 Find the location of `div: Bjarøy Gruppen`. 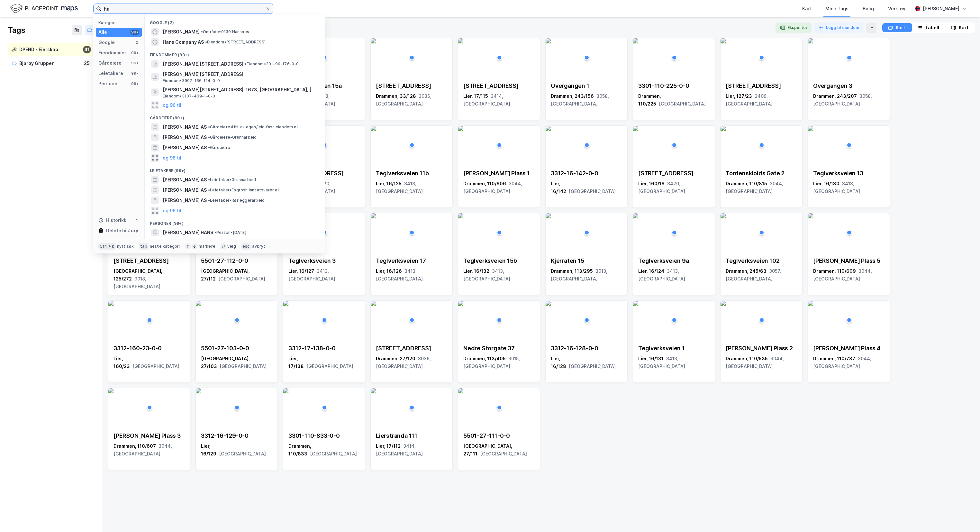

div: Bjarøy Gruppen is located at coordinates (49, 63).